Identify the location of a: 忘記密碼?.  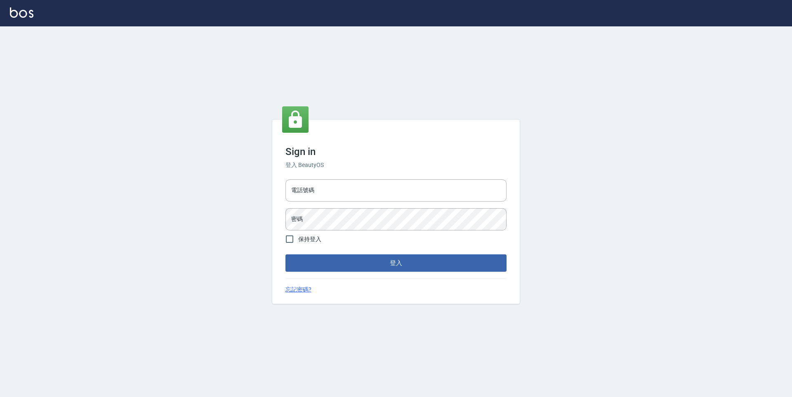
(298, 290).